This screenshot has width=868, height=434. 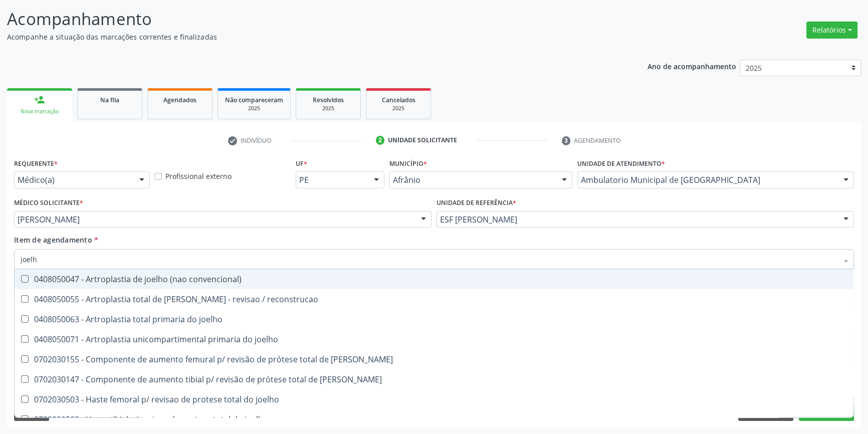 What do you see at coordinates (381, 141) in the screenshot?
I see `div: 2` at bounding box center [381, 141].